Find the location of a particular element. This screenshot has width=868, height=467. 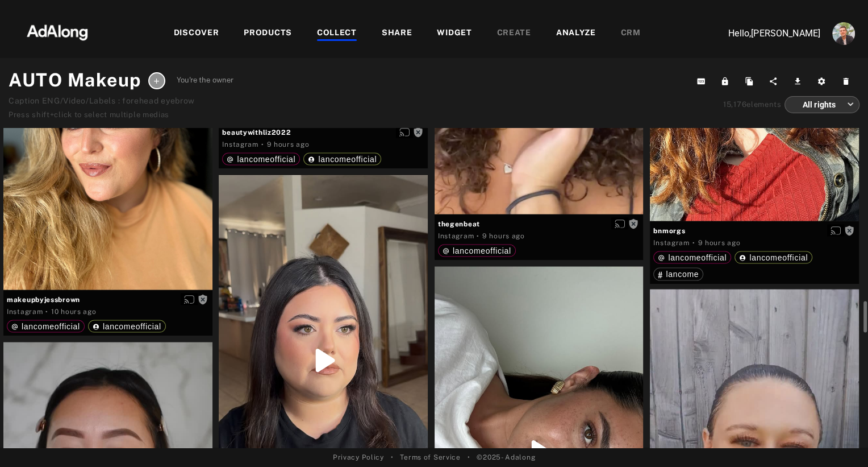

div: CREATE is located at coordinates (514, 34).